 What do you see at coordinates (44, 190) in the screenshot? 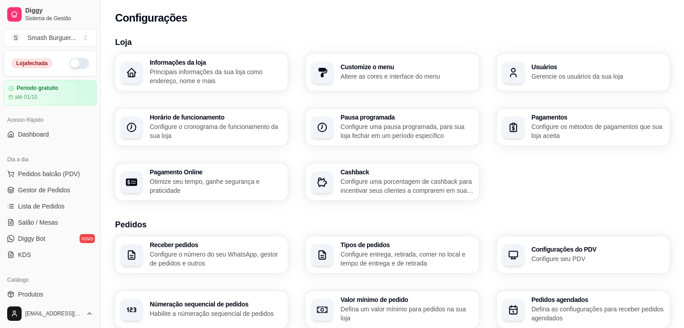
I see `span: Gestor de Pedidos` at bounding box center [44, 190].